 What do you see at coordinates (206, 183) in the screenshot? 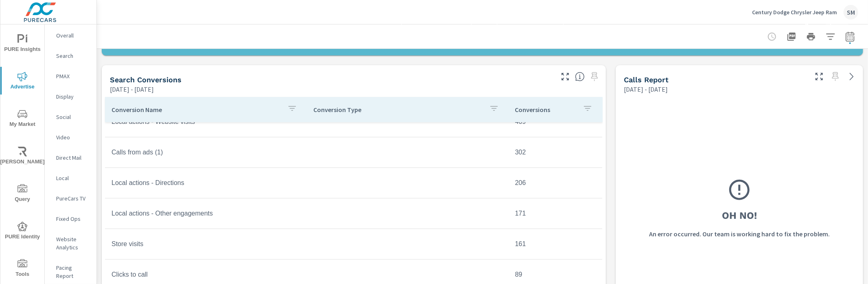
I see `td: Local actions - Directions` at bounding box center [206, 183].